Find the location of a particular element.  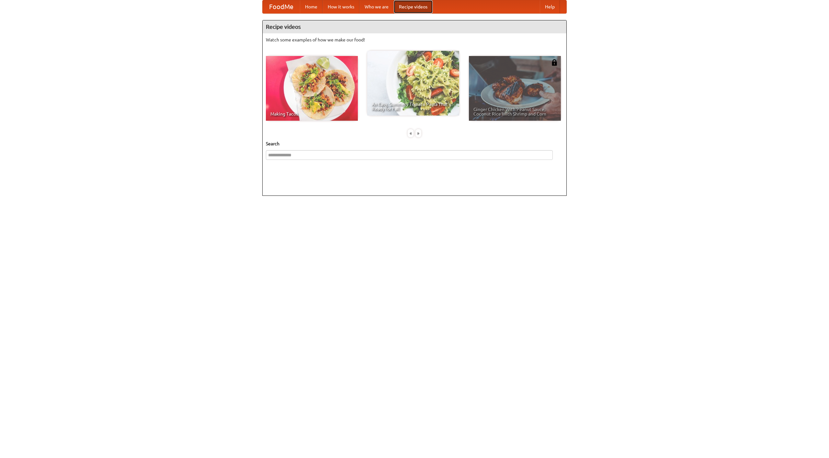

p: Watch some examples of how we make our food! is located at coordinates (415, 40).